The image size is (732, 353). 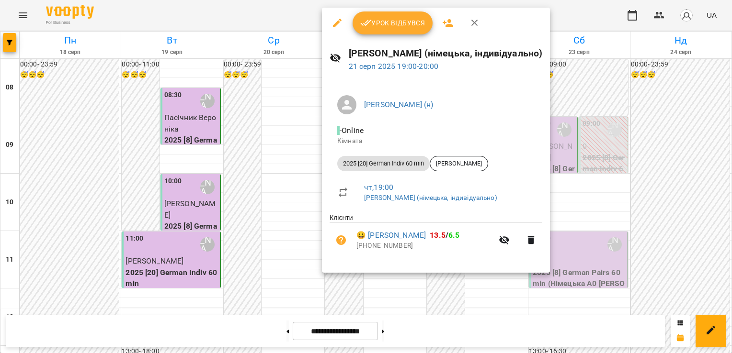 I want to click on a: чт , 19:00, so click(x=378, y=187).